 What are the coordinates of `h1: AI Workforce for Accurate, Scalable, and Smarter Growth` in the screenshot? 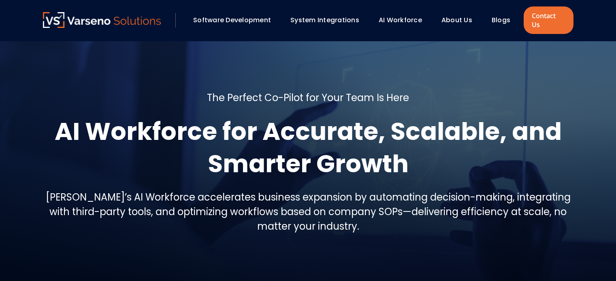 It's located at (308, 148).